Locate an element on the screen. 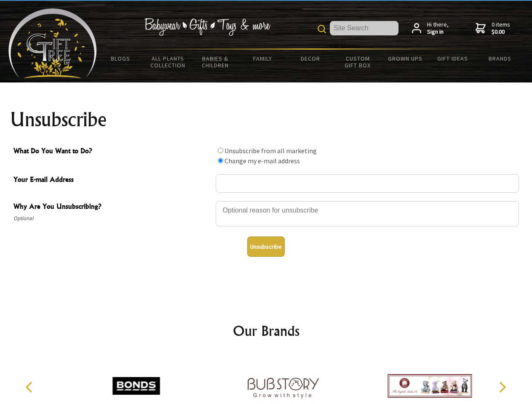 Image resolution: width=532 pixels, height=404 pixels. a: Gift Ideas is located at coordinates (453, 59).